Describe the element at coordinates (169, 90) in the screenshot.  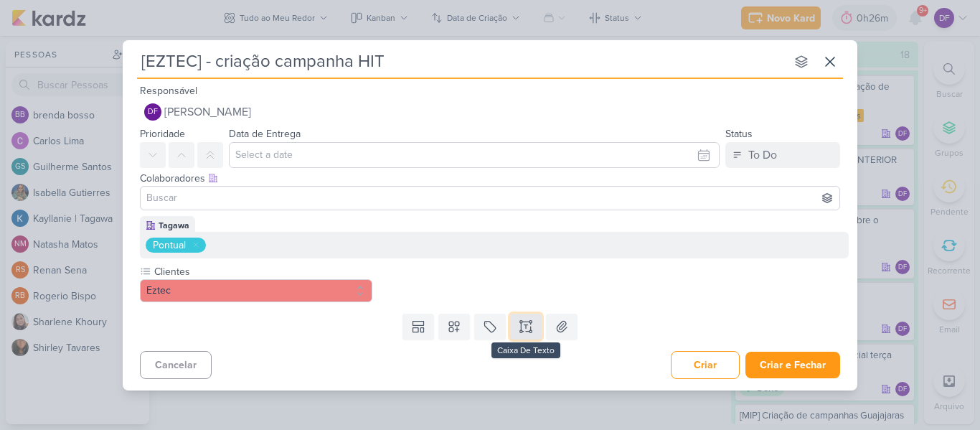
I see `label: Responsável` at that location.